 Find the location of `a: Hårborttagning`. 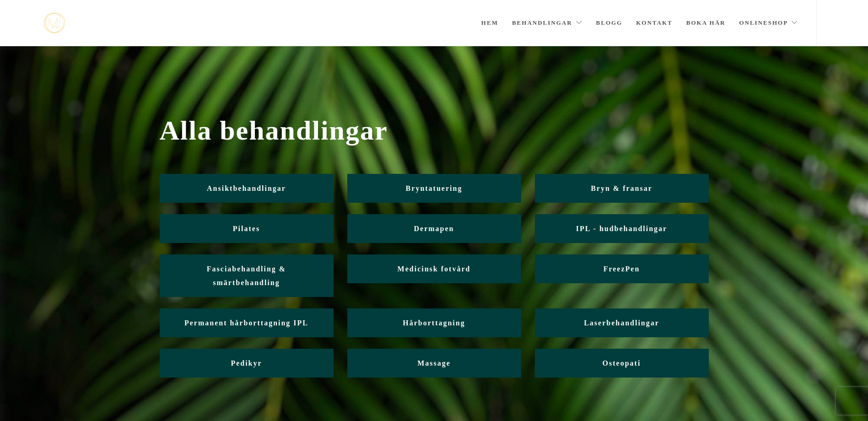

a: Hårborttagning is located at coordinates (434, 323).